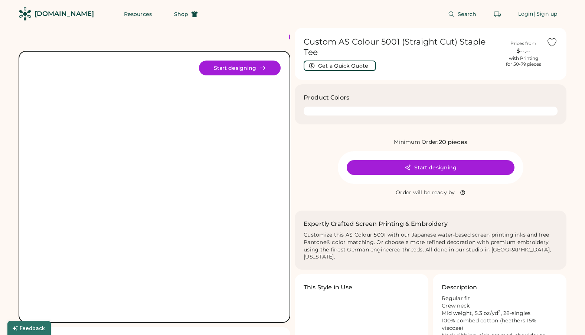 This screenshot has height=335, width=585. I want to click on div: Prices from, so click(523, 43).